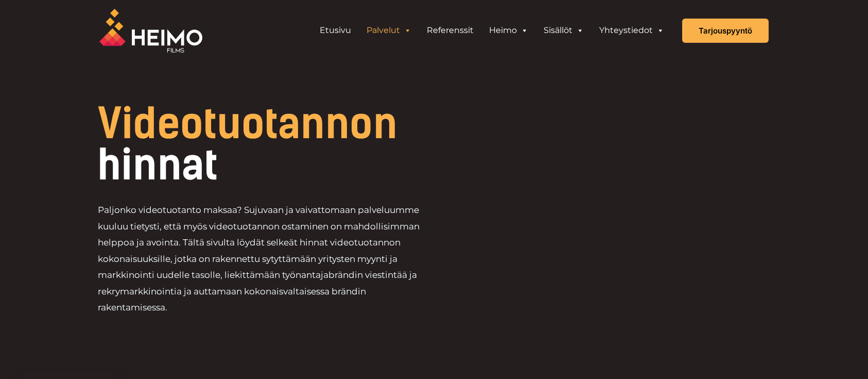 This screenshot has width=868, height=379. I want to click on p: Paljonko videotuotanto maksaa? Sujuvaan ja vaivattomaan palveluumme kuuluu tietysti, että myös vi..., so click(265, 258).